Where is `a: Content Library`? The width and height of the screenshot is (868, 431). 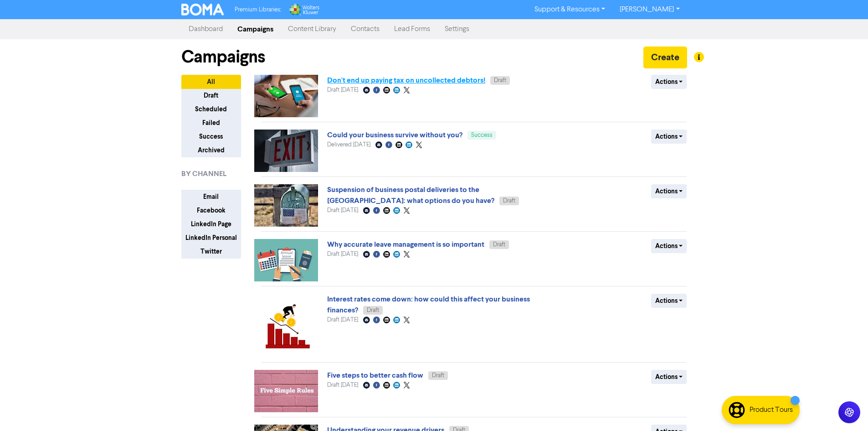
a: Content Library is located at coordinates (312, 29).